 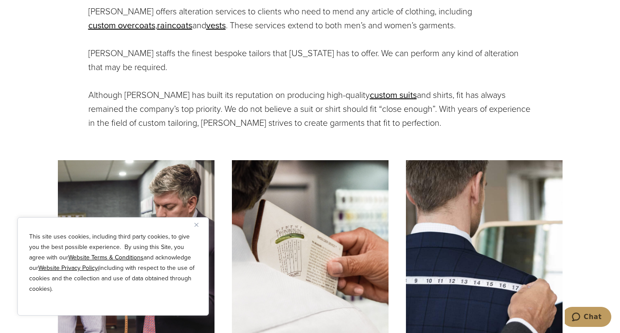 What do you see at coordinates (196, 225) in the screenshot?
I see `img: Close` at bounding box center [196, 225].